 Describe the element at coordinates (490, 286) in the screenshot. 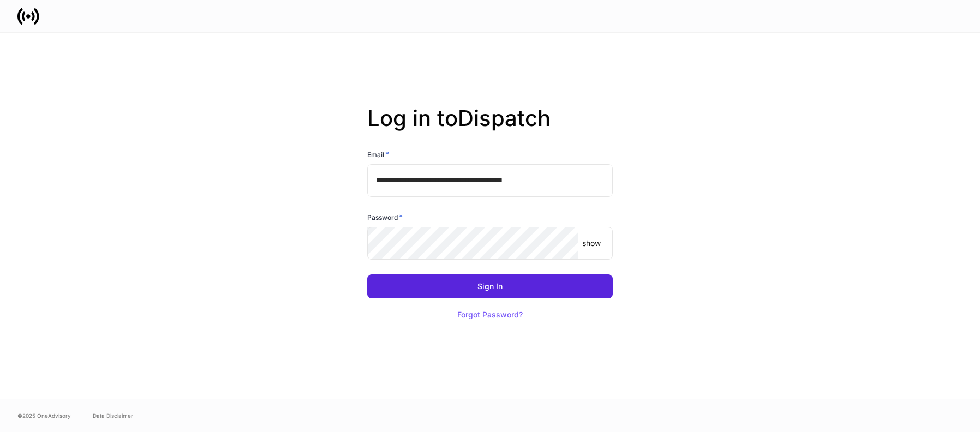

I see `button: Sign In` at that location.